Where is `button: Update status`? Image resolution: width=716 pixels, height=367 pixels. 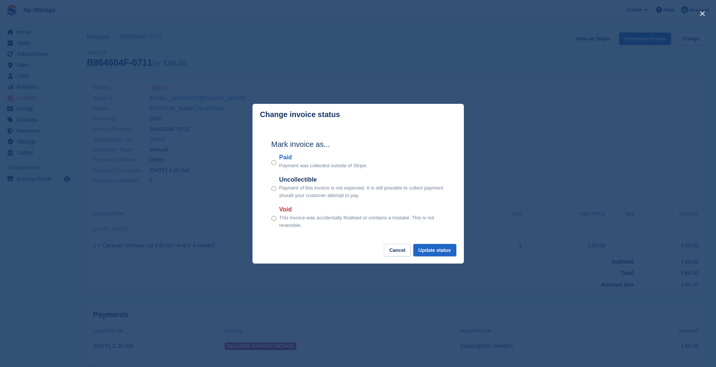 button: Update status is located at coordinates (435, 250).